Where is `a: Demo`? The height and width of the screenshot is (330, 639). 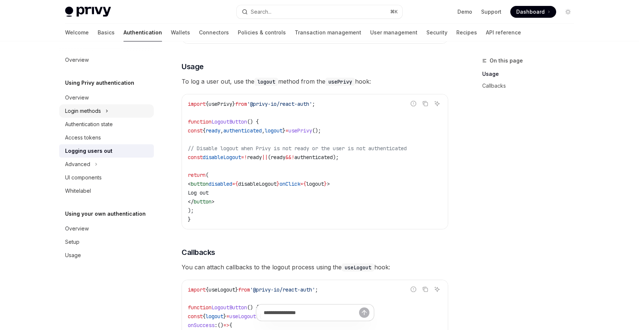
a: Demo is located at coordinates (465, 12).